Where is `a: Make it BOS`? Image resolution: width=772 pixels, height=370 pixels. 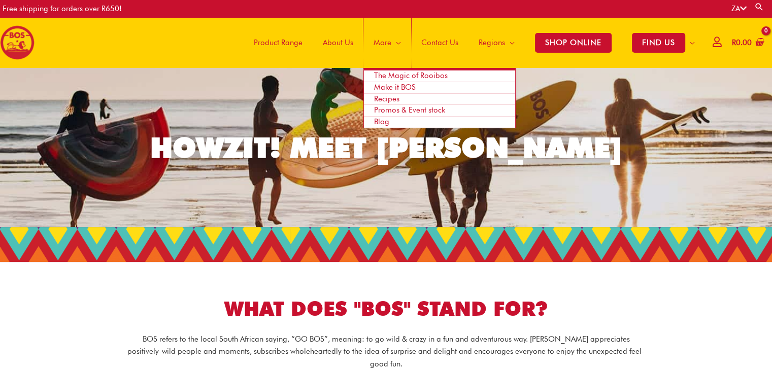 a: Make it BOS is located at coordinates (439, 88).